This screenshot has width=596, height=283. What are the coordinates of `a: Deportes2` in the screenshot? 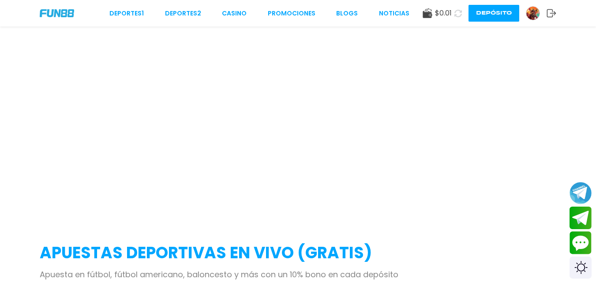 It's located at (183, 13).